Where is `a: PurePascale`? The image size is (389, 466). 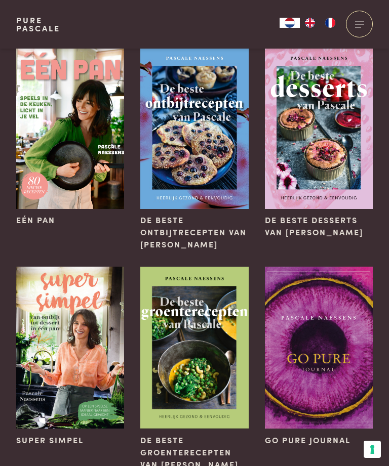 a: PurePascale is located at coordinates (38, 24).